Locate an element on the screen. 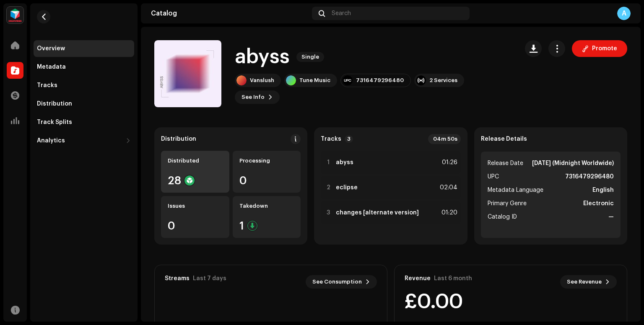 The height and width of the screenshot is (325, 644). div: 2 Services is located at coordinates (443, 80).